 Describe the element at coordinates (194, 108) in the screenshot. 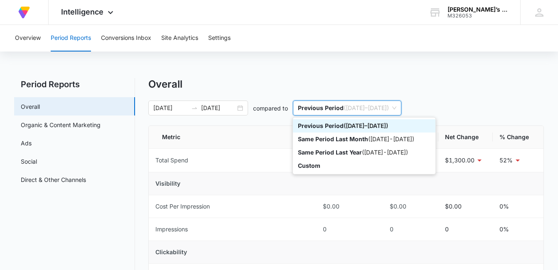

I see `span: to` at that location.